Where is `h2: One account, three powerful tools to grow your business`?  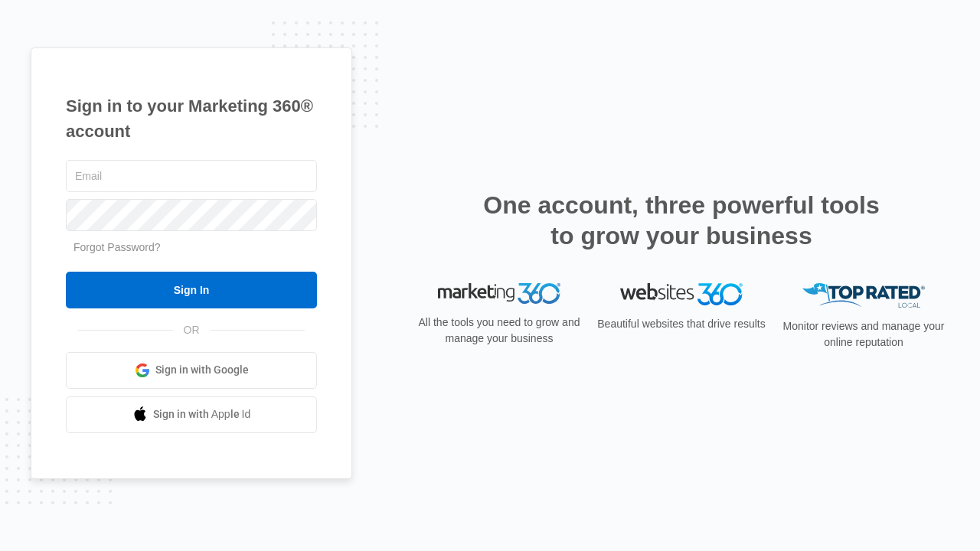
h2: One account, three powerful tools to grow your business is located at coordinates (681, 221).